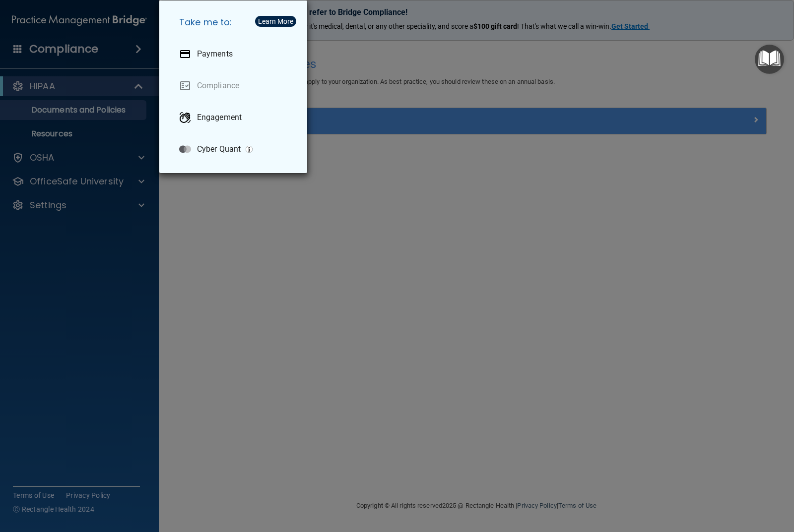 This screenshot has width=794, height=532. What do you see at coordinates (769, 59) in the screenshot?
I see `button: Open Resource Center` at bounding box center [769, 59].